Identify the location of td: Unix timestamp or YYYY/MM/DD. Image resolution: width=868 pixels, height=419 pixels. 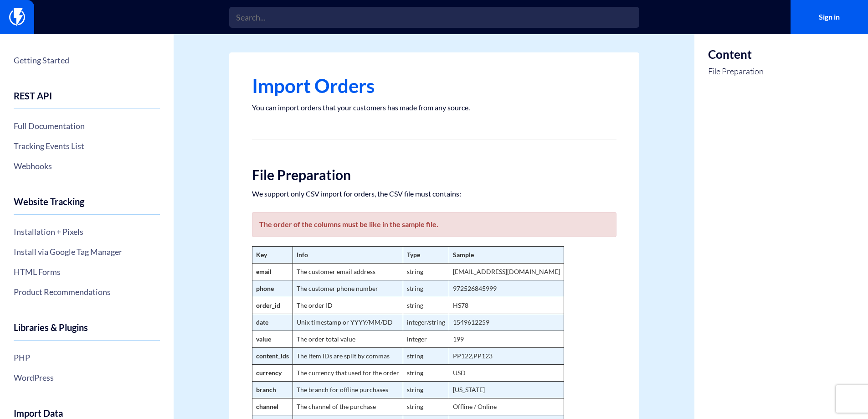
(348, 322).